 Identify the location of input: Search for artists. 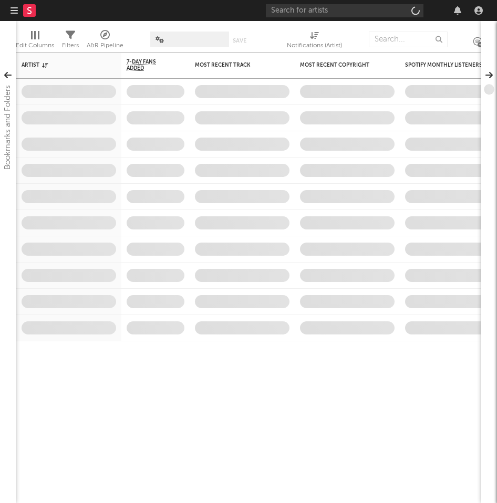
(344, 11).